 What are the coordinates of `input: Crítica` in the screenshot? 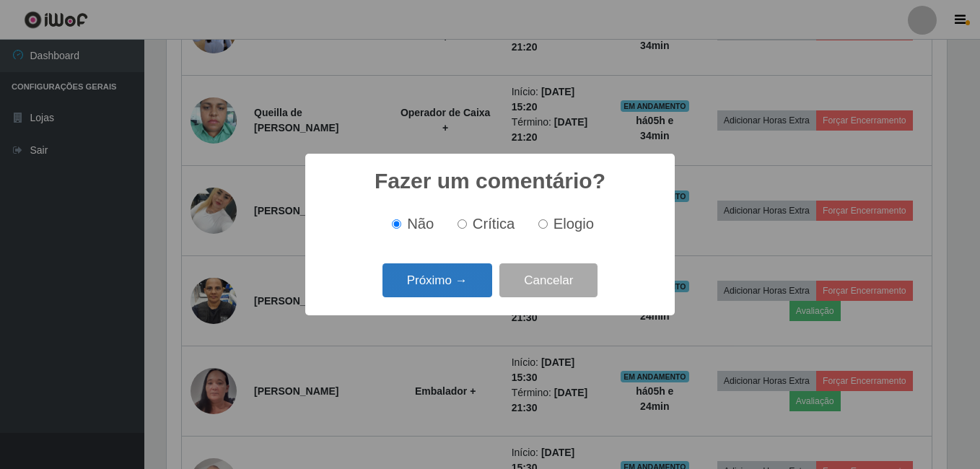 It's located at (462, 224).